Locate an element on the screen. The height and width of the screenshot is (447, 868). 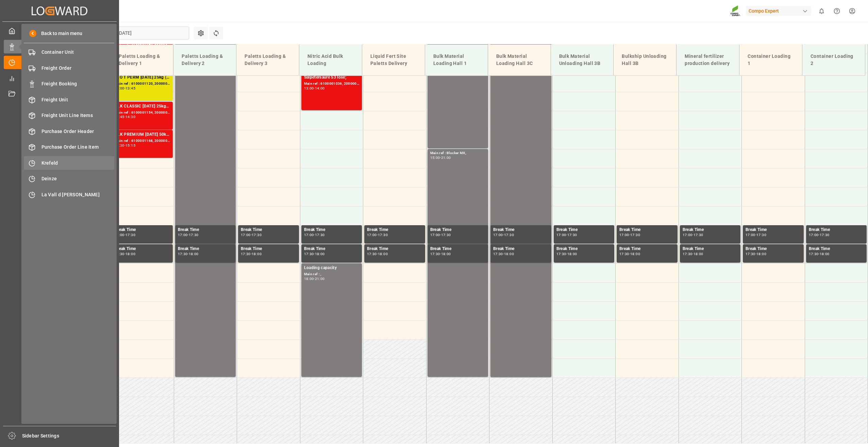
div: Bulk Material Loading Hall 3C is located at coordinates (519, 60).